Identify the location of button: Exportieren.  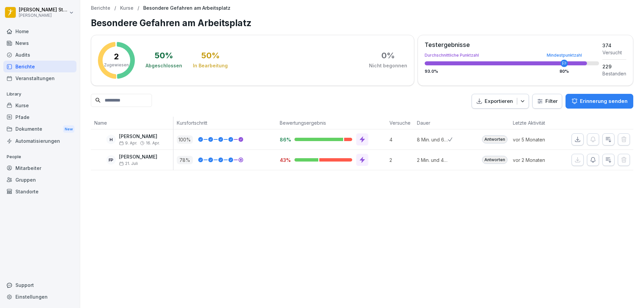
(500, 101).